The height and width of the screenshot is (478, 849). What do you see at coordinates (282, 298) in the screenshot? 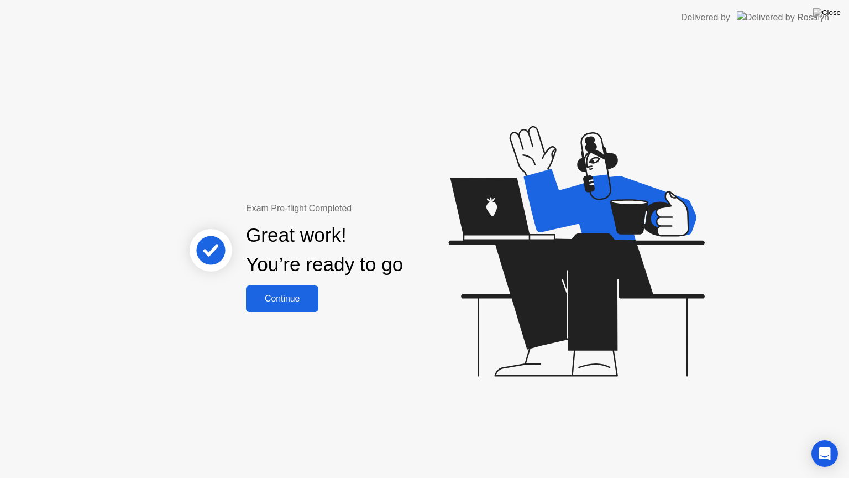
I see `div: Continue` at bounding box center [282, 298].